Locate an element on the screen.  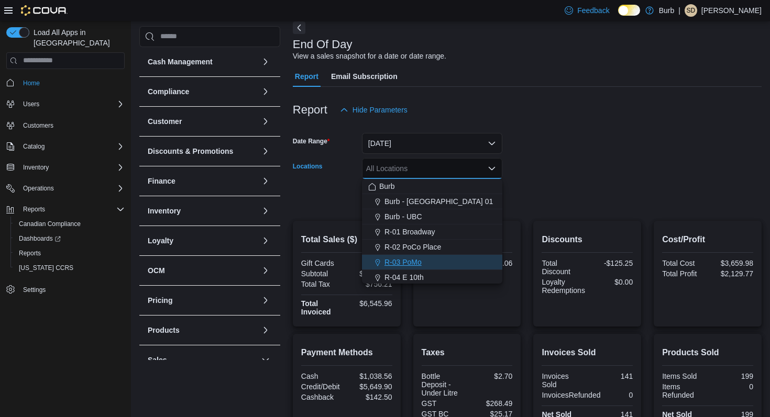
h2: Invoices Sold is located at coordinates (587, 353).